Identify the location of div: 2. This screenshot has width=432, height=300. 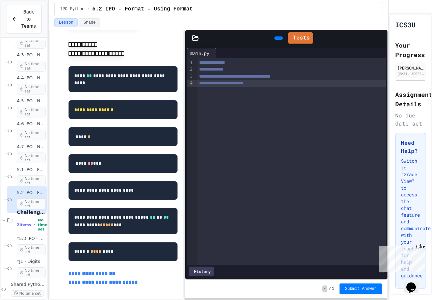
(190, 69).